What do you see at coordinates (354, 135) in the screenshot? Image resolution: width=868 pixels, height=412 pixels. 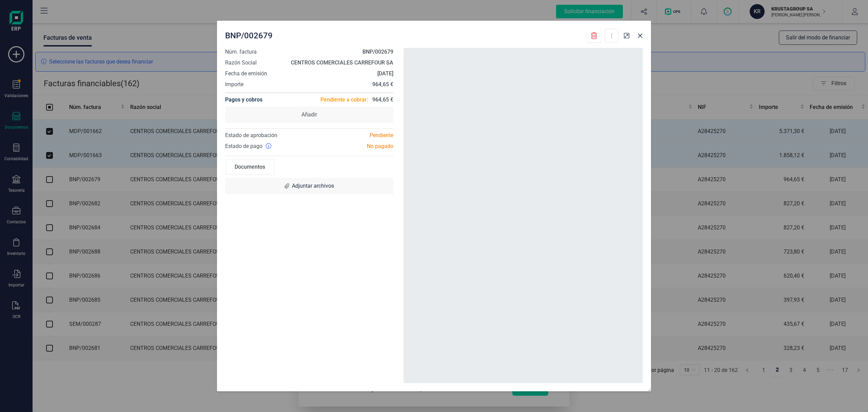 I see `div: Pendiente` at bounding box center [354, 135].